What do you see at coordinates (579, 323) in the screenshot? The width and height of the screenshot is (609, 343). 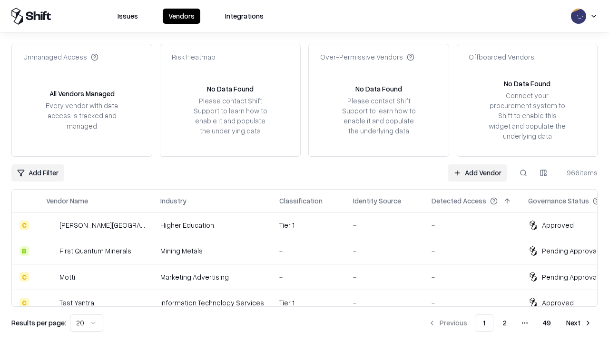 I see `button: Next` at bounding box center [579, 323].